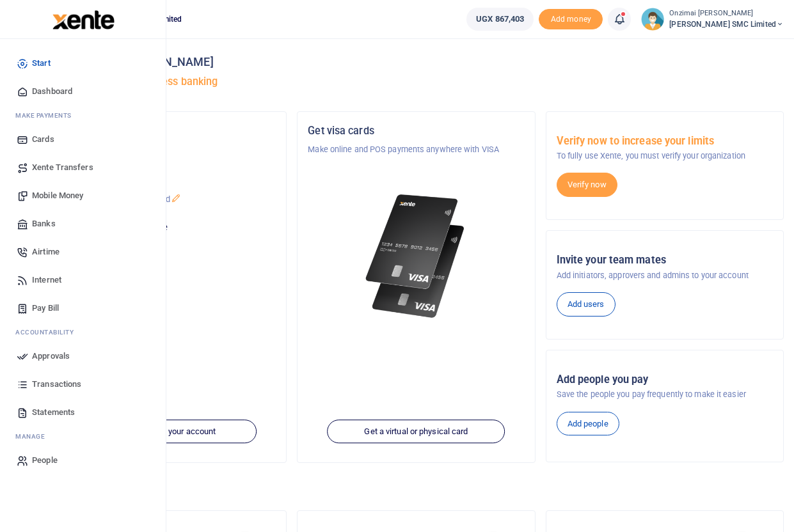  Describe the element at coordinates (82, 224) in the screenshot. I see `a: Banks` at that location.